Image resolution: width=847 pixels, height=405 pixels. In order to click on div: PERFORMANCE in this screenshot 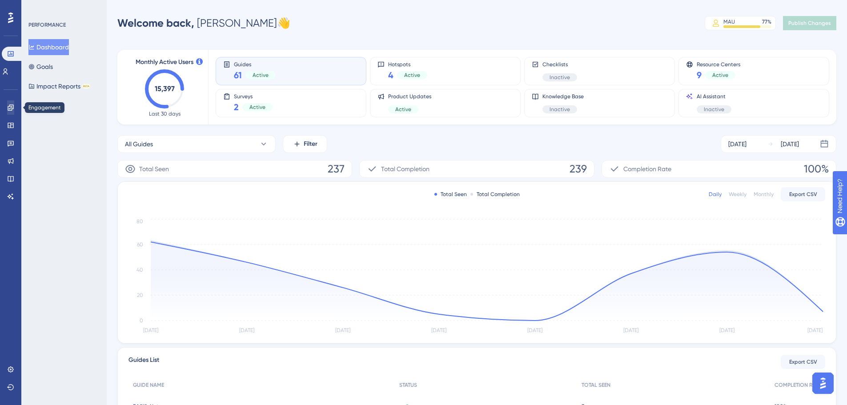, I will do `click(47, 25)`.